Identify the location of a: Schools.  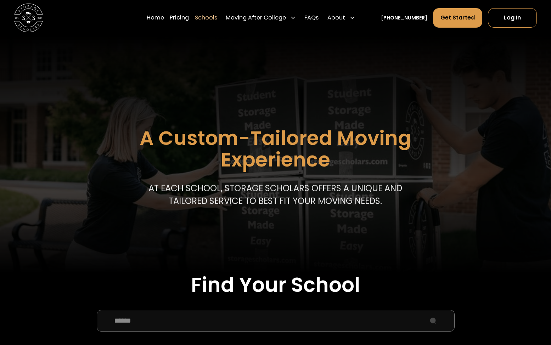
(206, 18).